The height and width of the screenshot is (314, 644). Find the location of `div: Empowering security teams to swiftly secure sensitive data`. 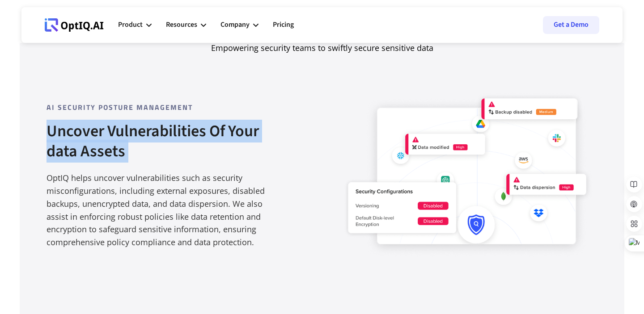

div: Empowering security teams to swiftly secure sensitive data is located at coordinates (322, 48).